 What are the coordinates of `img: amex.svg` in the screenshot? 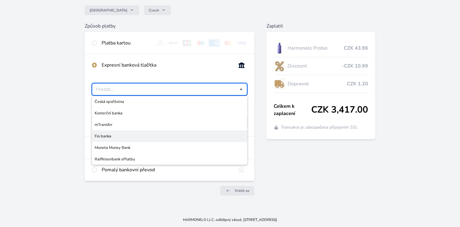 It's located at (214, 43).